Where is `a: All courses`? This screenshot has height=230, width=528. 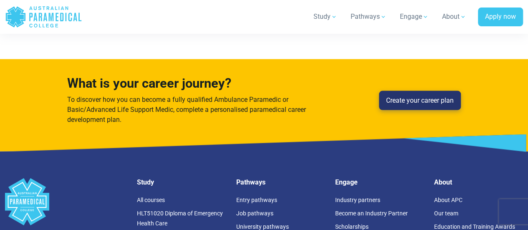 a: All courses is located at coordinates (151, 200).